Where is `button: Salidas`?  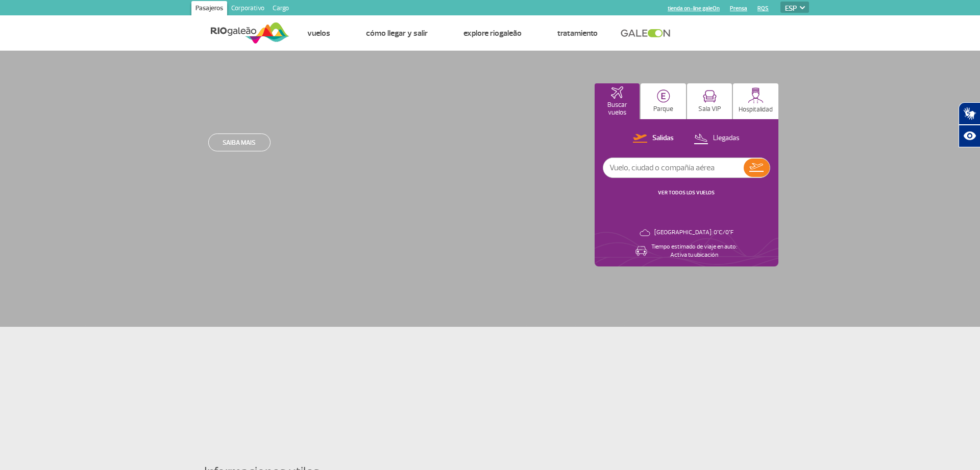
button: Salidas is located at coordinates (653, 138).